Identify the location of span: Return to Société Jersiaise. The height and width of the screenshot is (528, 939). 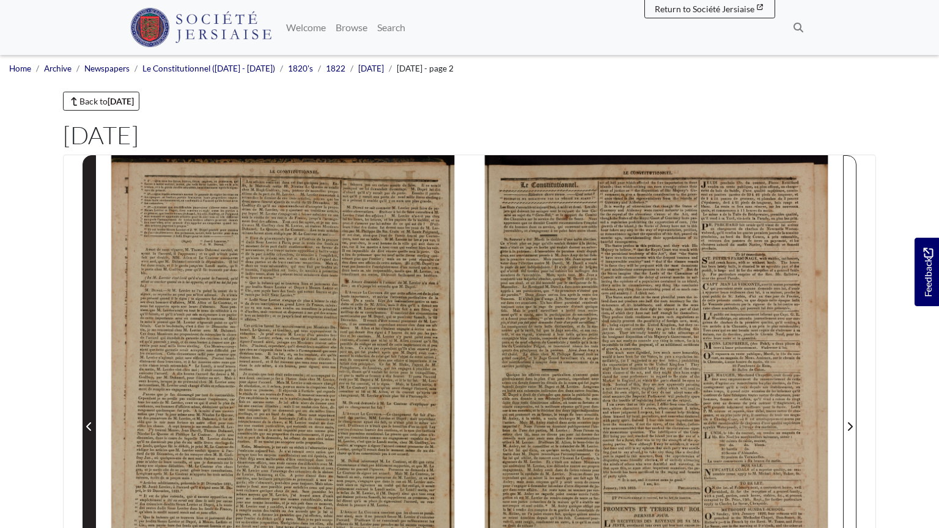
(704, 9).